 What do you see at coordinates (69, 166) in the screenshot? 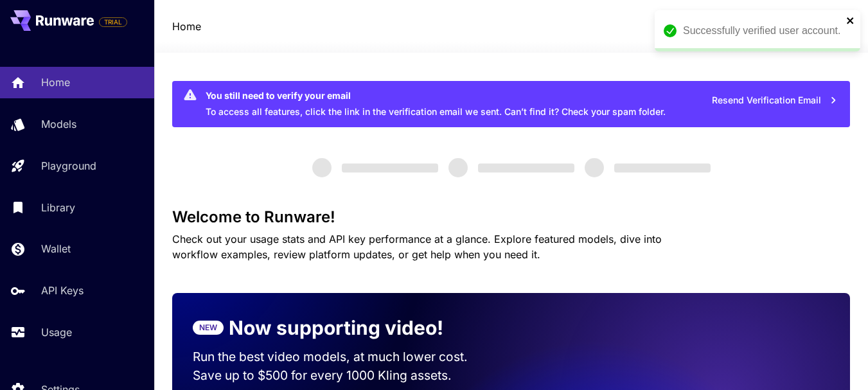
I see `p: Playground` at bounding box center [69, 166].